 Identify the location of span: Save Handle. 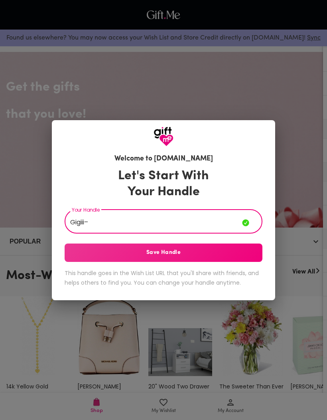
(164, 253).